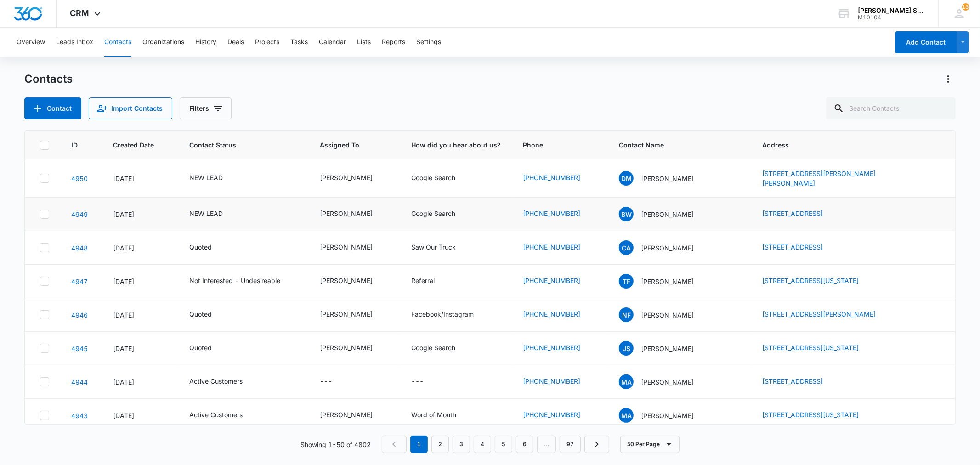 Image resolution: width=980 pixels, height=465 pixels. I want to click on div: Contact Name - Carlos Arancibia - Select to Edit Field, so click(665, 248).